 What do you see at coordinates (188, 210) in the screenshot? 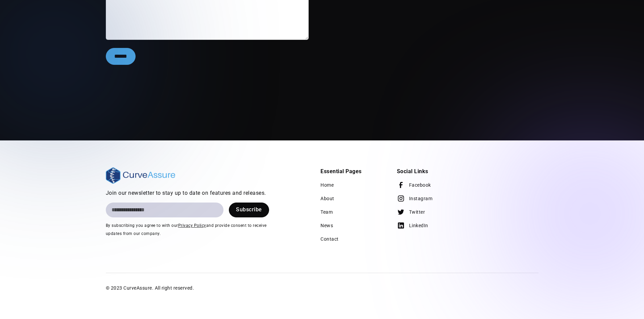
I see `form: Email Form` at bounding box center [188, 210].